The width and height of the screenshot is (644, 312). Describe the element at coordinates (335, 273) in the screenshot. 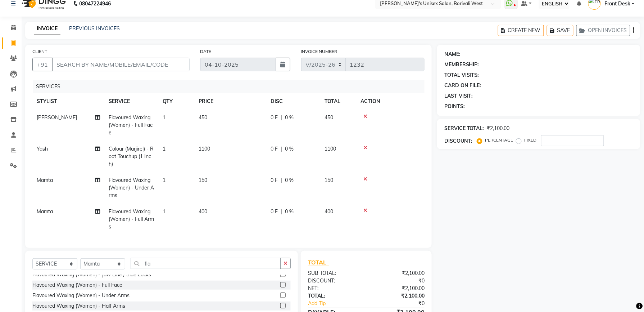

I see `div: SUB TOTAL:` at that location.